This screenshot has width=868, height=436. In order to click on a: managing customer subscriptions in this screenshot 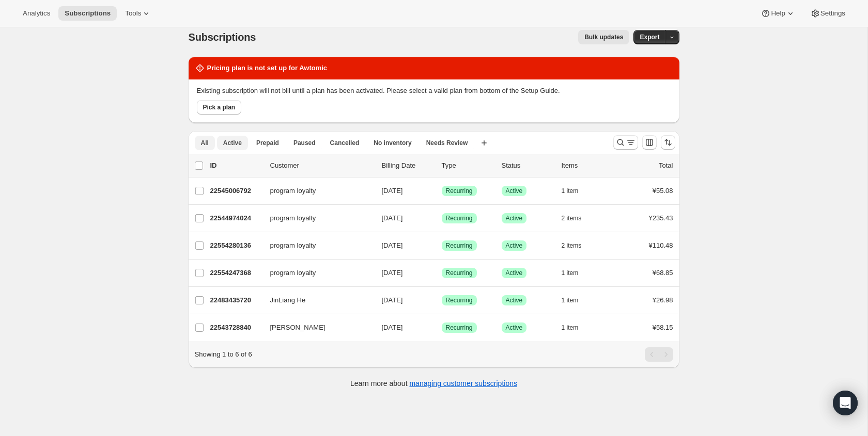, I will do `click(463, 384)`.